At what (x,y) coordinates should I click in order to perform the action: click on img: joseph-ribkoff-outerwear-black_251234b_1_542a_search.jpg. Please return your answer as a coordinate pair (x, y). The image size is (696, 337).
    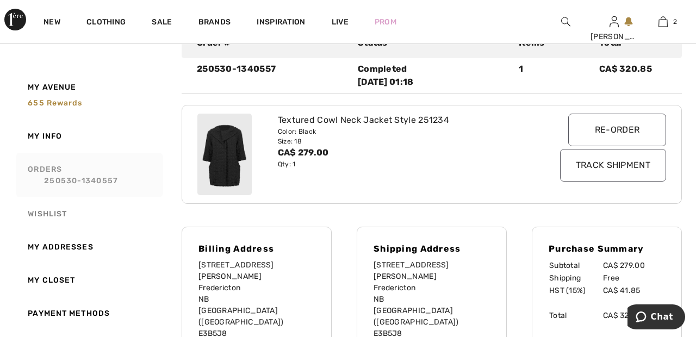
    Looking at the image, I should click on (225, 154).